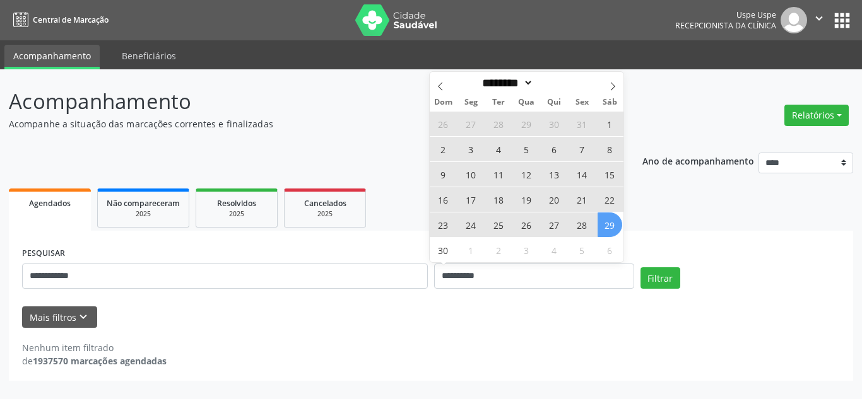 The width and height of the screenshot is (862, 399). What do you see at coordinates (471, 250) in the screenshot?
I see `span: Dezembro 1, 2025` at bounding box center [471, 250].